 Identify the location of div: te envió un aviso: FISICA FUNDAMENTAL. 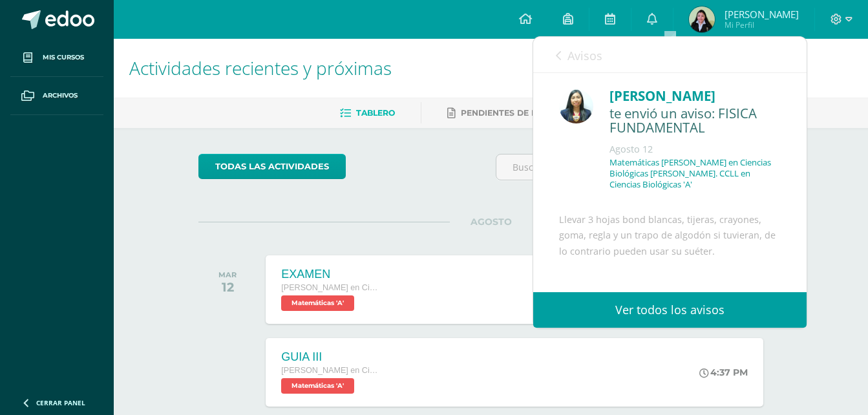
(695, 120).